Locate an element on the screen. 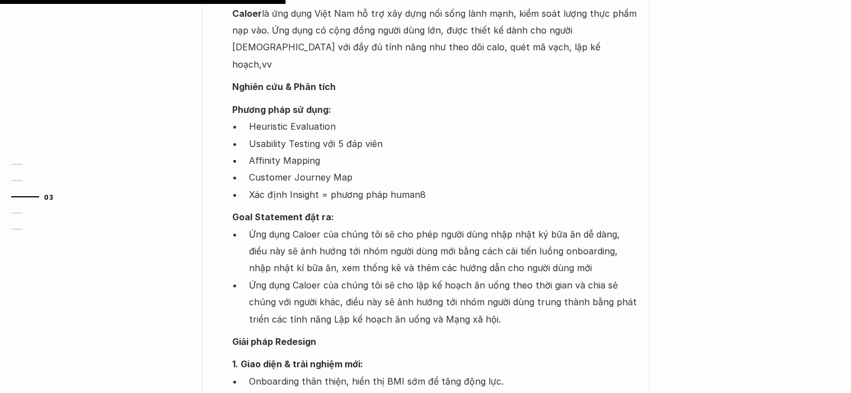 This screenshot has height=393, width=851. p: Heuristic Evaluation is located at coordinates (443, 126).